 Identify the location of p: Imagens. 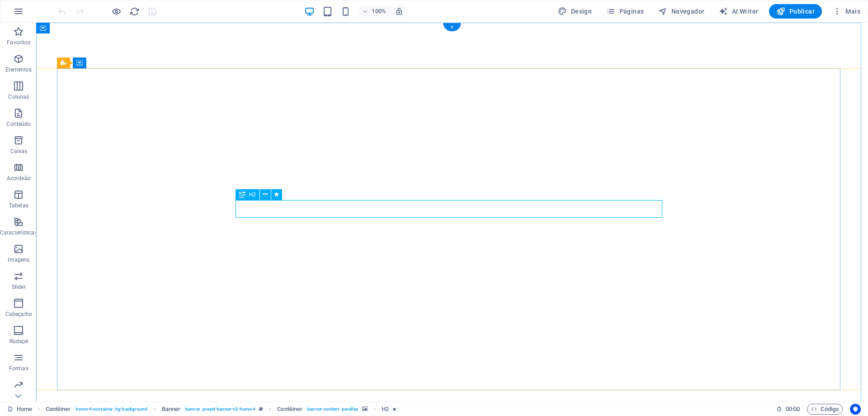
(19, 260).